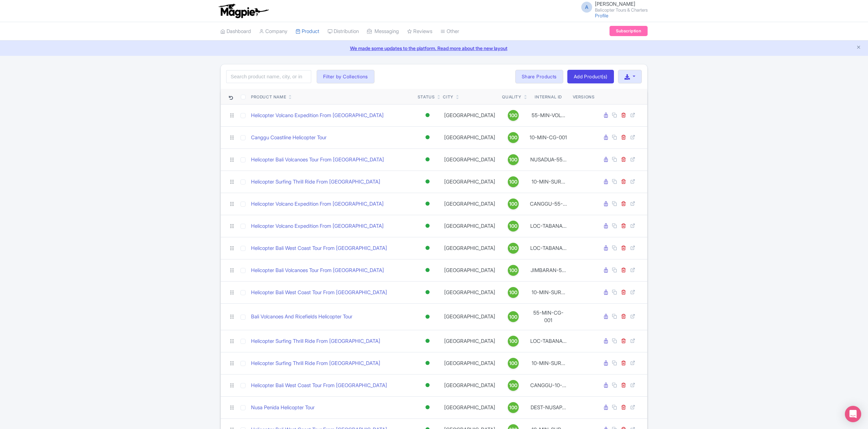  I want to click on div: Status, so click(426, 97).